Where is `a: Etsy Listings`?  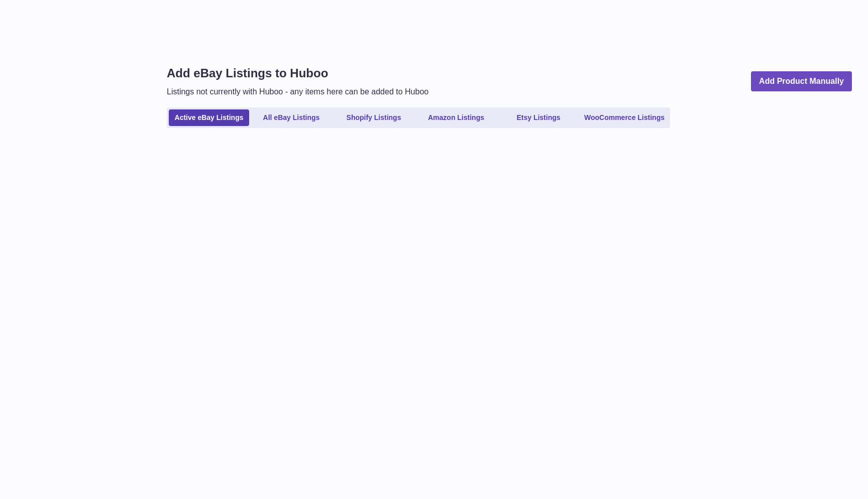 a: Etsy Listings is located at coordinates (538, 117).